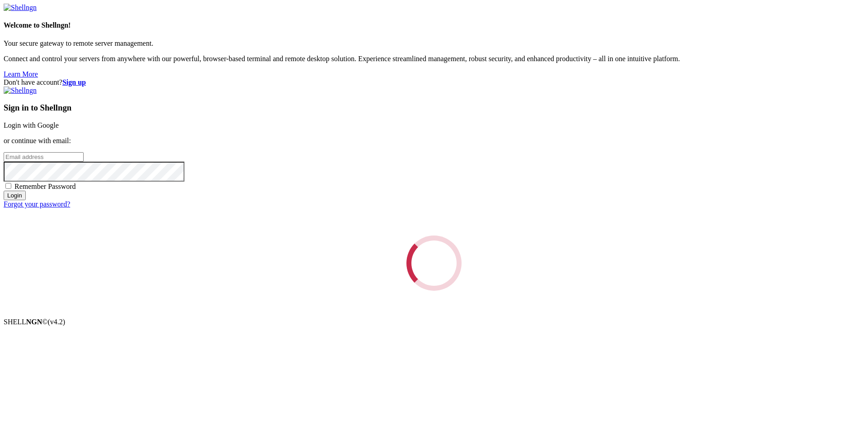 The width and height of the screenshot is (868, 428). What do you see at coordinates (434, 82) in the screenshot?
I see `div: Don't have account?` at bounding box center [434, 82].